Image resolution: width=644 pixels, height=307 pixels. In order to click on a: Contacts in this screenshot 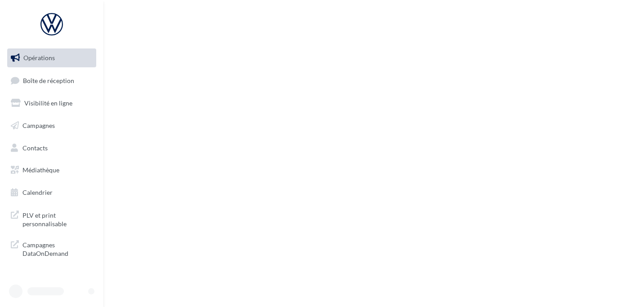, I will do `click(52, 148)`.